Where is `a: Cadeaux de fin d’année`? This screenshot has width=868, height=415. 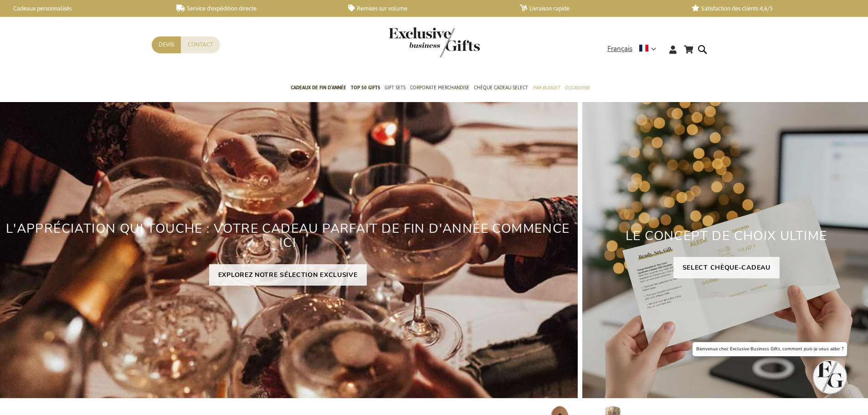
a: Cadeaux de fin d’année is located at coordinates (318, 88).